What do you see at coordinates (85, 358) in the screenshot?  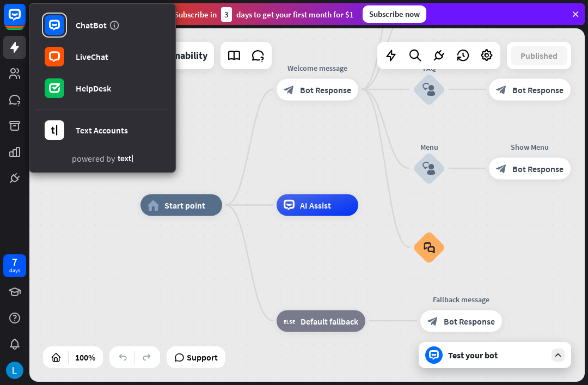 I see `div: 100%` at bounding box center [85, 358].